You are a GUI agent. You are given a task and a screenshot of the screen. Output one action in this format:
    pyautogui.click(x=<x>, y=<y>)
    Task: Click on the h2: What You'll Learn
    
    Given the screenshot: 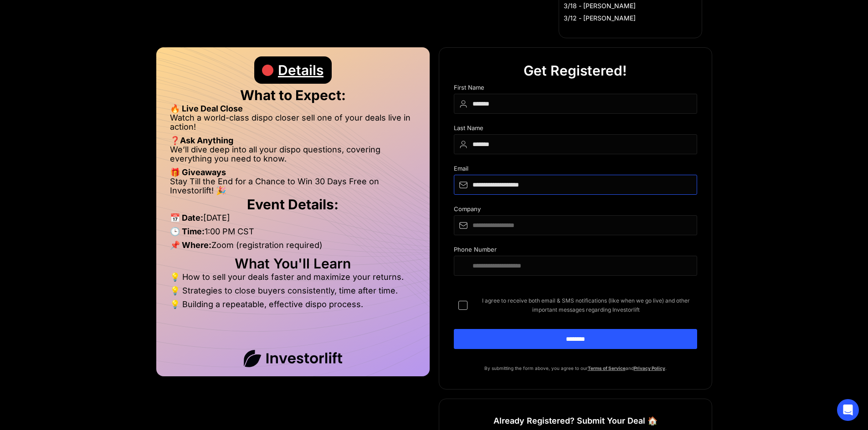 What is the action you would take?
    pyautogui.click(x=293, y=263)
    